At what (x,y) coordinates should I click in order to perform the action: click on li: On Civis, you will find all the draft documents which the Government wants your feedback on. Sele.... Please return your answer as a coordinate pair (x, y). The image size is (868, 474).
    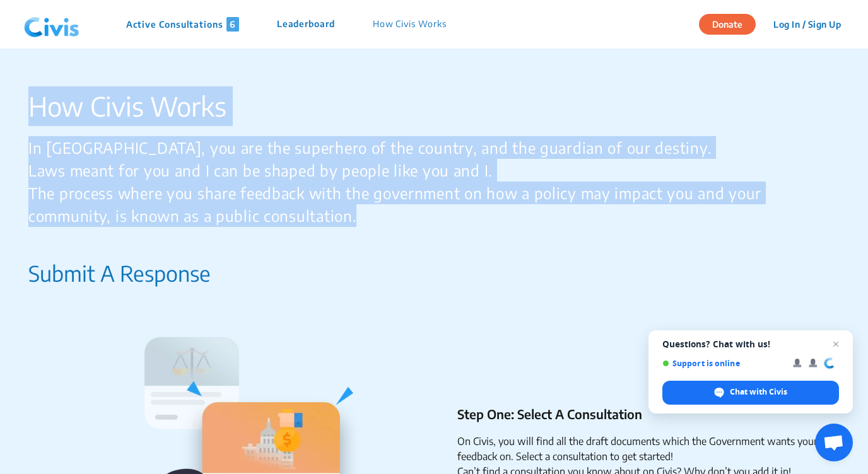
    Looking at the image, I should click on (643, 448).